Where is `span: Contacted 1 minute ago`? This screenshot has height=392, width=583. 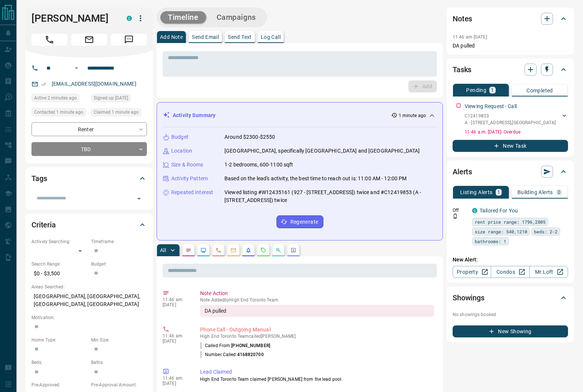 span: Contacted 1 minute ago is located at coordinates (58, 112).